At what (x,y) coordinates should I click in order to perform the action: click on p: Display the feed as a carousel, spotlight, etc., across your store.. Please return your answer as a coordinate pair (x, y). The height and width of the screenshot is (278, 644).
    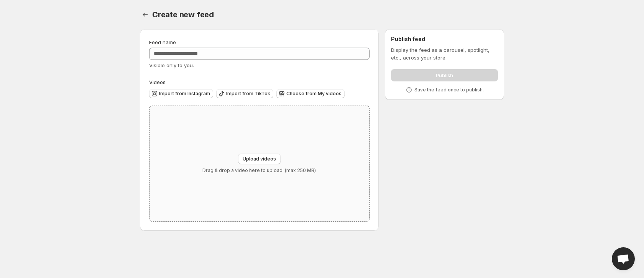
    Looking at the image, I should click on (444, 54).